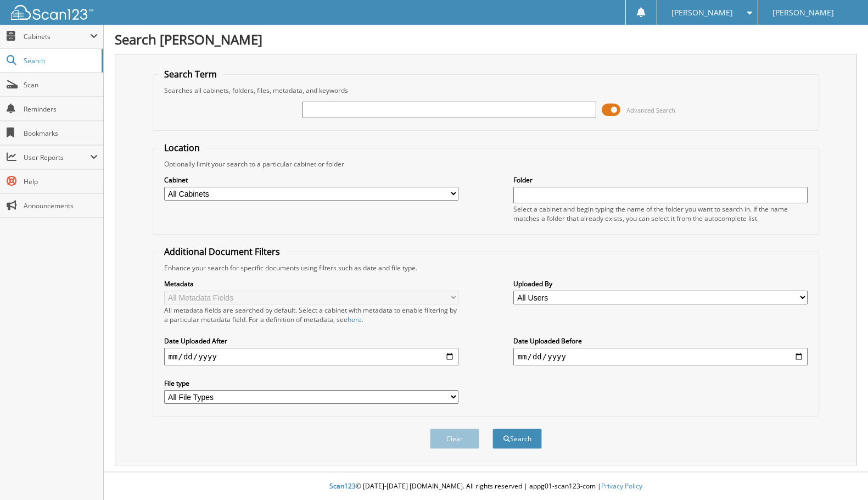 This screenshot has width=868, height=500. Describe the element at coordinates (660, 357) in the screenshot. I see `input: end` at that location.